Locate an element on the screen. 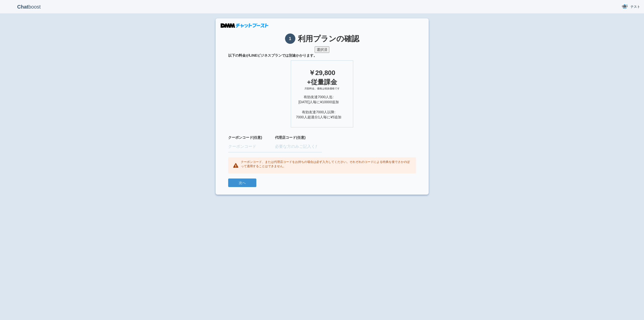  span: 1 is located at coordinates (290, 38).